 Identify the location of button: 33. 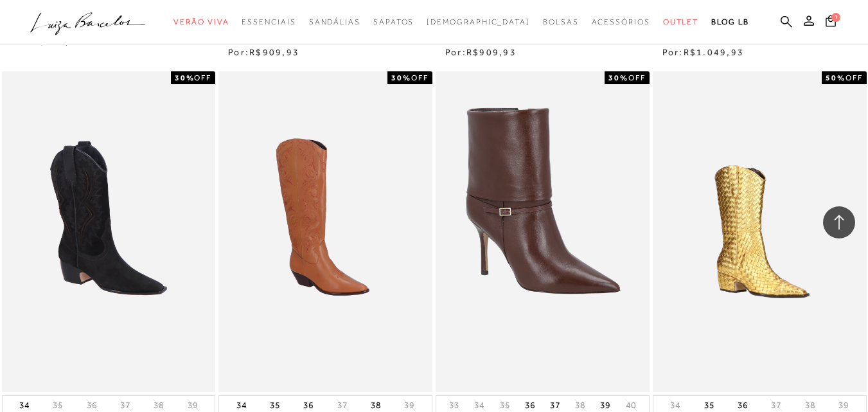
(454, 404).